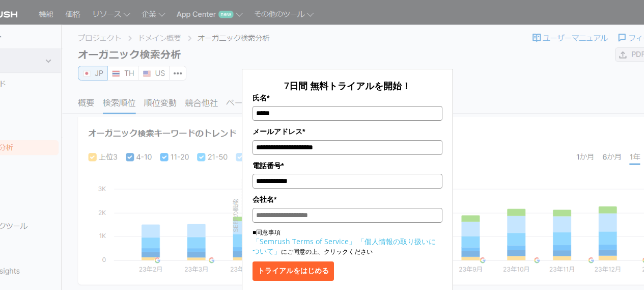  Describe the element at coordinates (344, 246) in the screenshot. I see `a: 「個人情報の取り扱いについて」` at that location.